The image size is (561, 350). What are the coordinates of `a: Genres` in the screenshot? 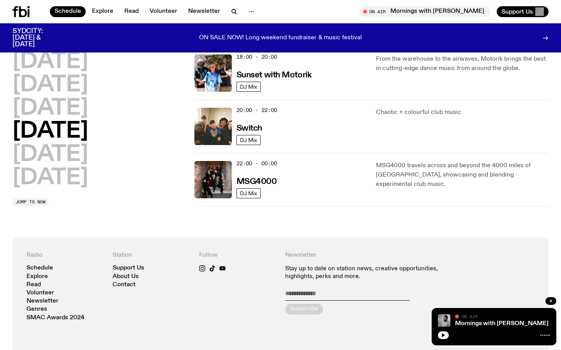 It's located at (37, 310).